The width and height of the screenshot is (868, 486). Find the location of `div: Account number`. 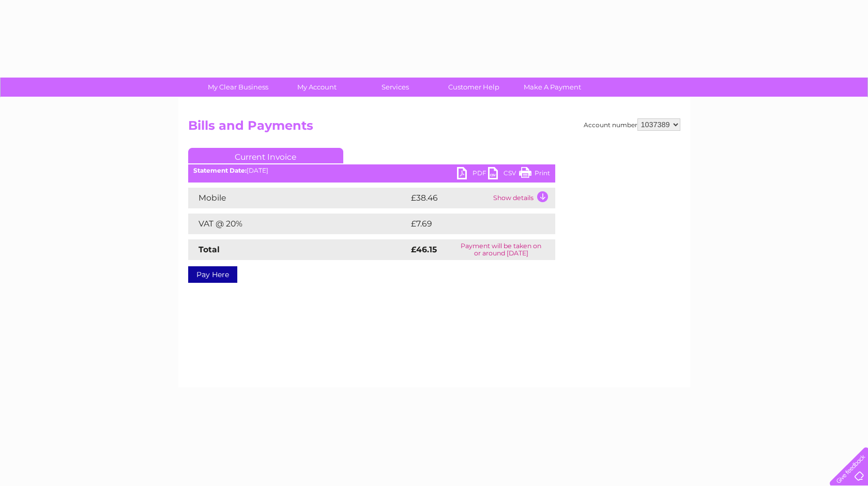

div: Account number is located at coordinates (631, 124).